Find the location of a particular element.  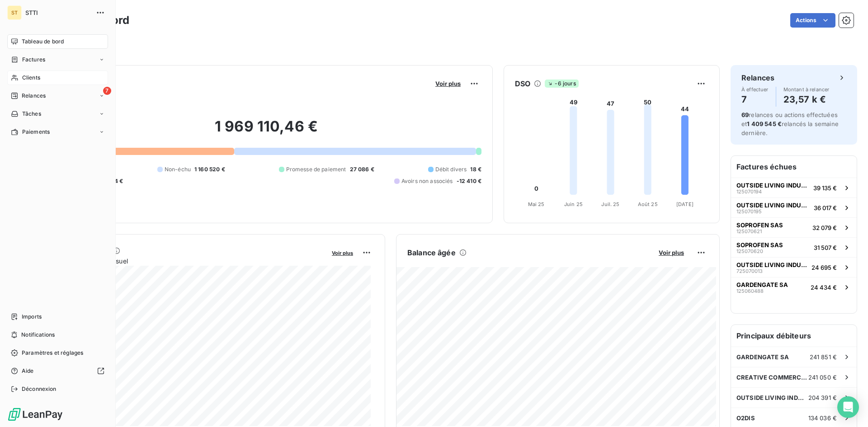

span: Paiements is located at coordinates (36, 132).